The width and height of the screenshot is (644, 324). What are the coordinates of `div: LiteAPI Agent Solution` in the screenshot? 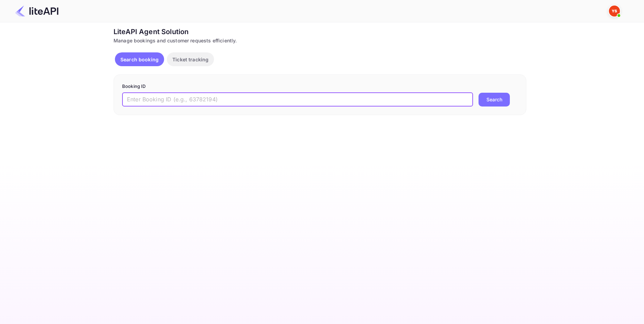 It's located at (320, 31).